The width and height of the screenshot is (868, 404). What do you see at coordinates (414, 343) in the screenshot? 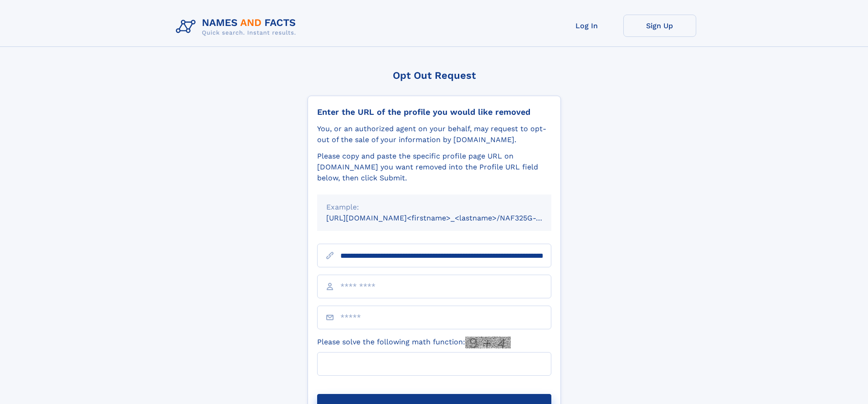
I see `label: Please solve the following math function:` at bounding box center [414, 343].